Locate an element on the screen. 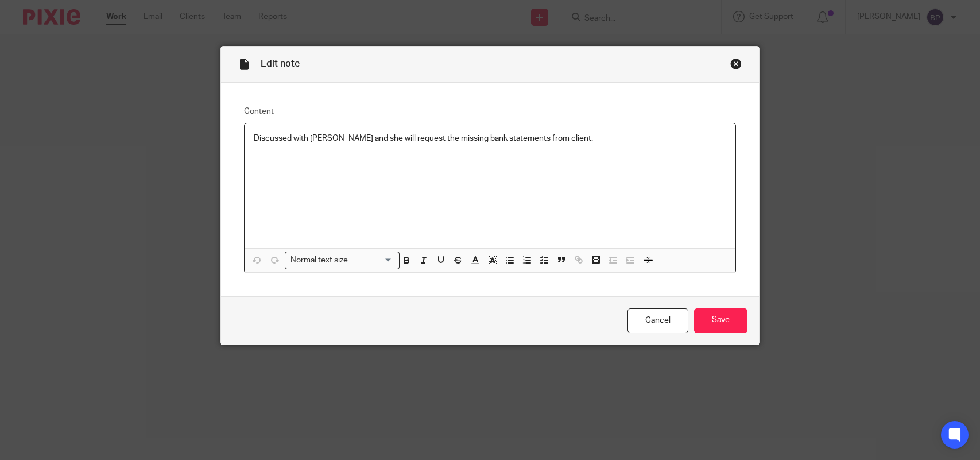 Image resolution: width=980 pixels, height=460 pixels. div: Search for option is located at coordinates (342, 260).